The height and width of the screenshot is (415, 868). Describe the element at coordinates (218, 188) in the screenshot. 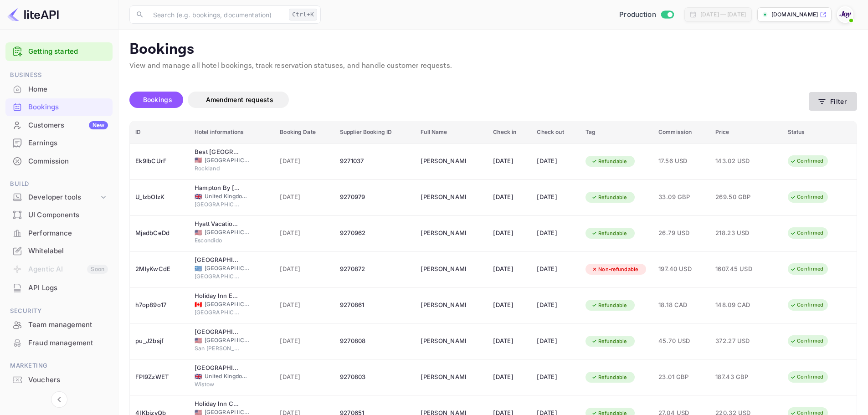

I see `div: Hampton By Hilton Sheffield` at that location.